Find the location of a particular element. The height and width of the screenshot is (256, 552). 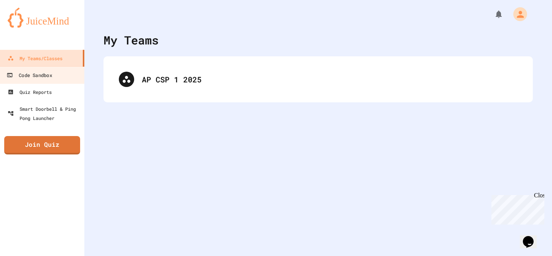

a: Join Quiz is located at coordinates (42, 145).